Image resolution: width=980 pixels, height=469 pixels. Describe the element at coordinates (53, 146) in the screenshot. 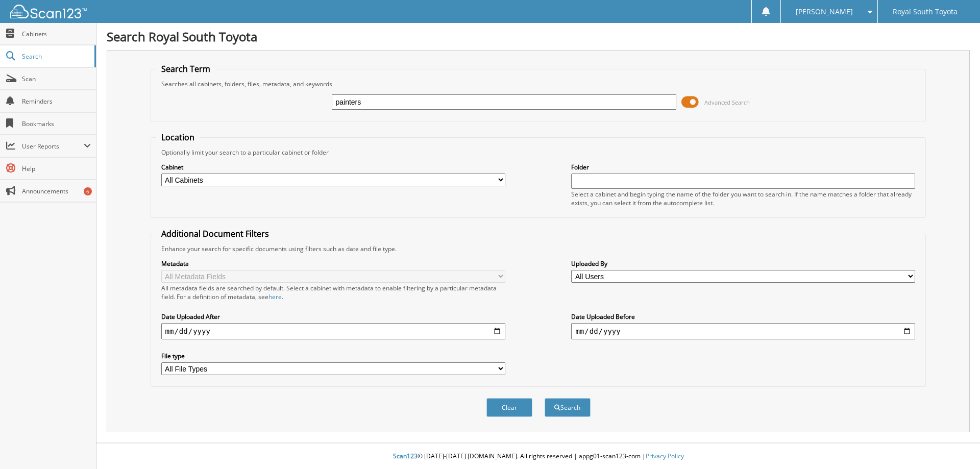

I see `span: User Reports` at that location.